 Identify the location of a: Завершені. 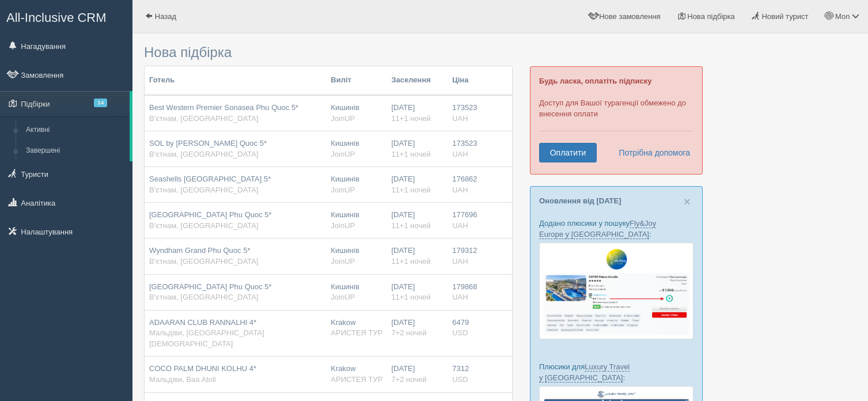
(75, 151).